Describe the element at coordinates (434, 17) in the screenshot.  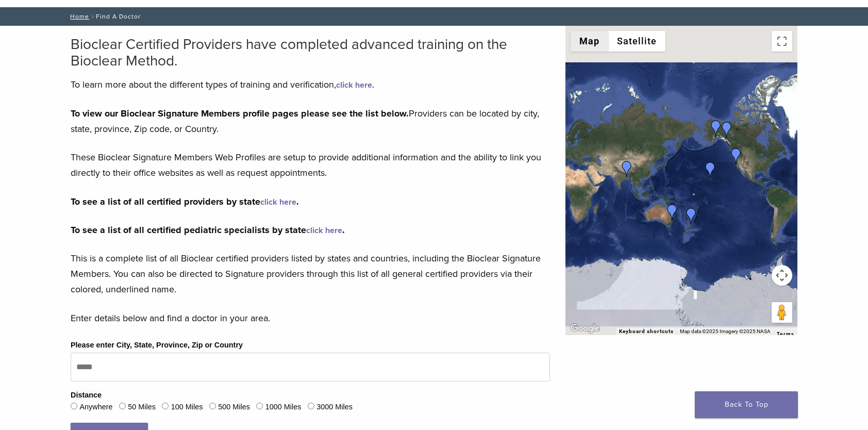
I see `nav: Find A Doctor` at that location.